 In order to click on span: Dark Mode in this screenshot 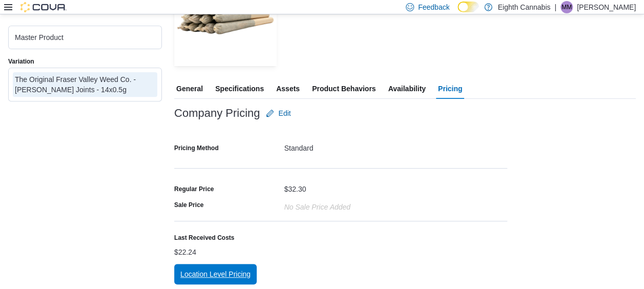, I will do `click(458, 13)`.